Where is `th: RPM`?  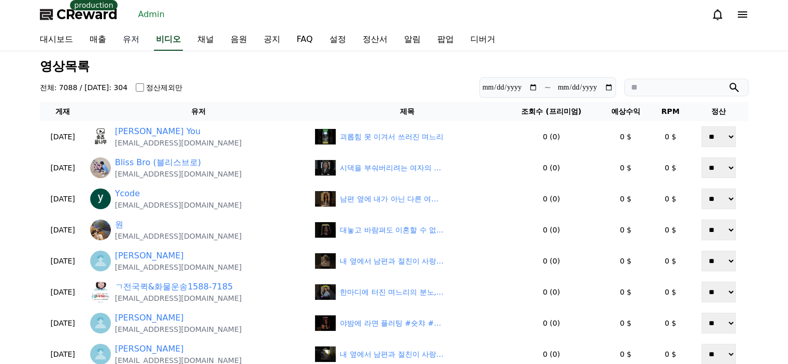
th: RPM is located at coordinates (670, 111).